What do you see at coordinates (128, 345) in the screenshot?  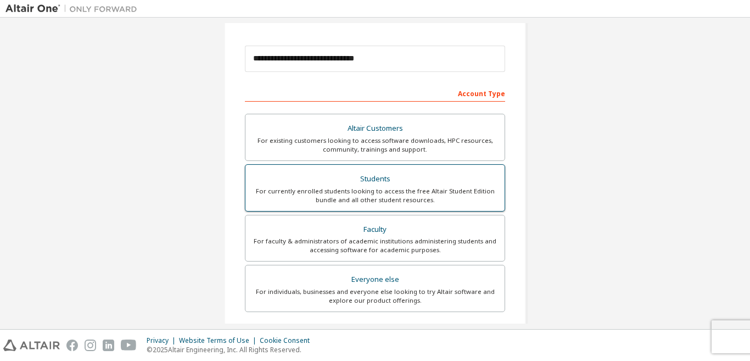 I see `img: youtube.svg` at bounding box center [128, 345].